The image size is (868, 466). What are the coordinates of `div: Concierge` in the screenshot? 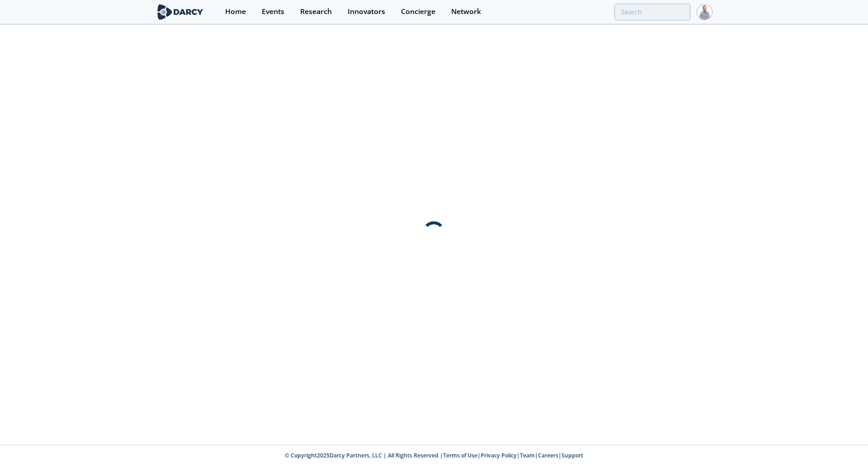 It's located at (418, 12).